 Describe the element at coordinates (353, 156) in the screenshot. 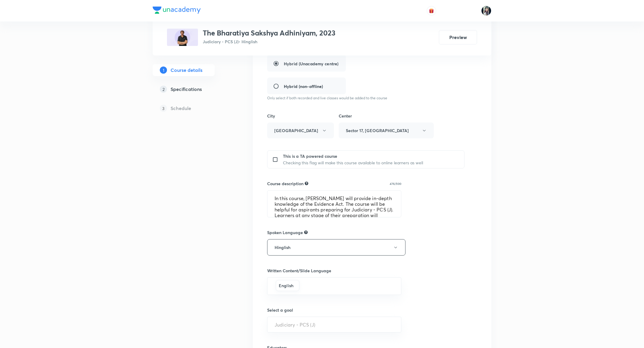

I see `p: This is a TA powered course` at that location.